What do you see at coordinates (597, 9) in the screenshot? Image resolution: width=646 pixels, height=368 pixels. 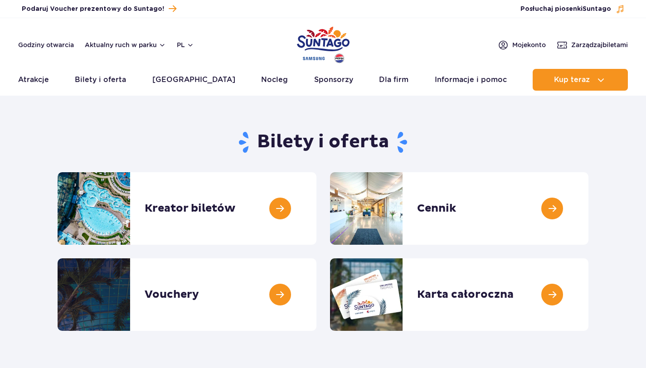 I see `span: Suntago` at bounding box center [597, 9].